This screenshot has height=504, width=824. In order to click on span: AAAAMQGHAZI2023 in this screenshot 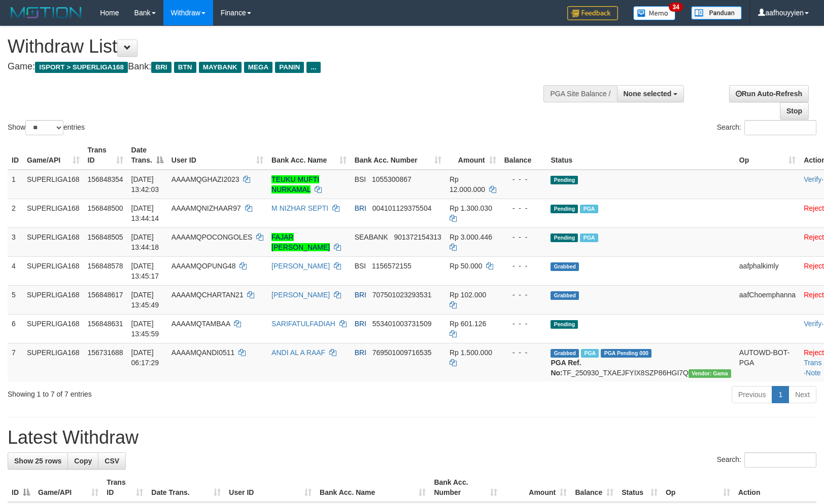, I will do `click(205, 179)`.